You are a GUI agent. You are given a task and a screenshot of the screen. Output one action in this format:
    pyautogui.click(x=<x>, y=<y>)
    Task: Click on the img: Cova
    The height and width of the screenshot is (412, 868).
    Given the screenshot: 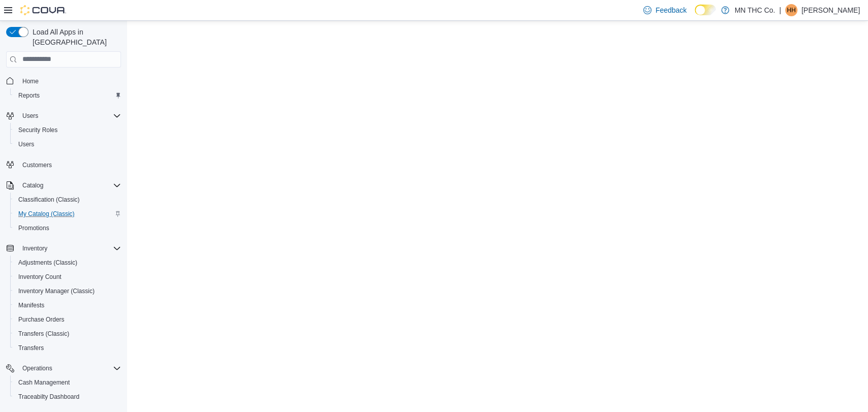 What is the action you would take?
    pyautogui.click(x=43, y=10)
    